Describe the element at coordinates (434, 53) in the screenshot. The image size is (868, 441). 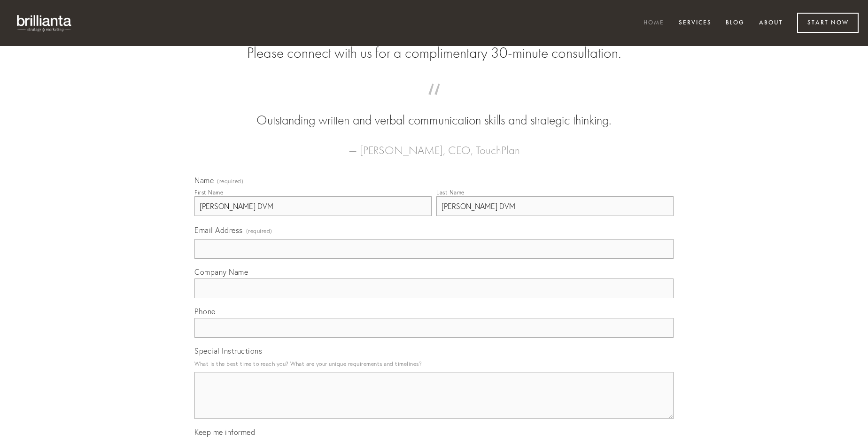
I see `h2: Please connect with us for a complimentary 30-minute consultation.` at that location.